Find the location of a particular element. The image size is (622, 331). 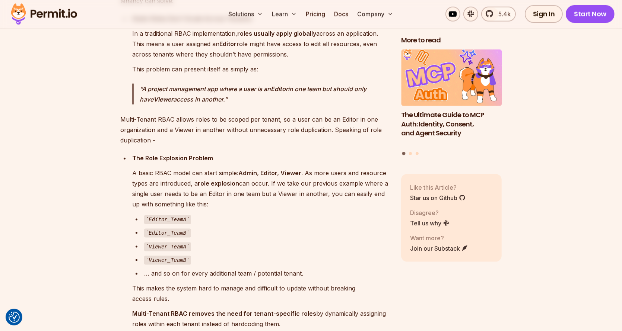

a: 5.4k is located at coordinates (498, 14).